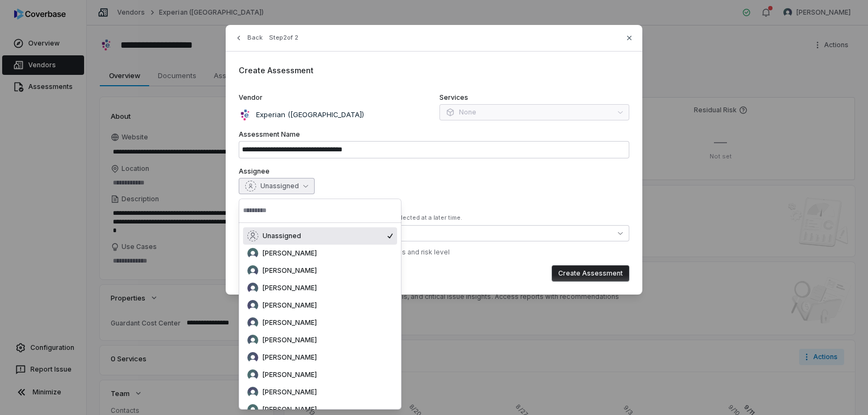  I want to click on img: Alexander Rogg avatar, so click(252, 271).